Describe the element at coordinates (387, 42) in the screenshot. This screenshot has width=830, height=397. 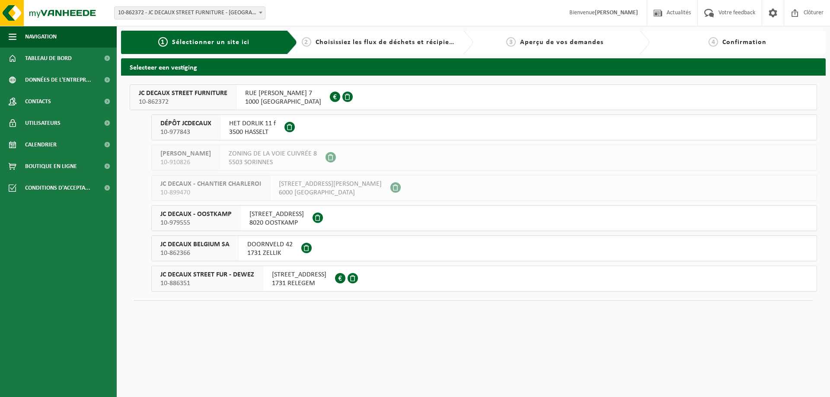
I see `span: Choisissiez les flux de déchets et récipients` at that location.